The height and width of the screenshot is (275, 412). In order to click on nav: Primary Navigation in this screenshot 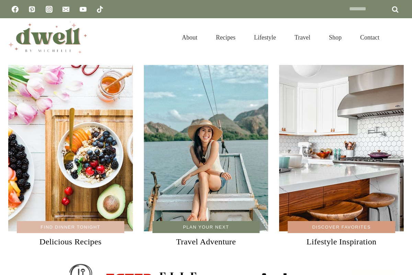, I will do `click(281, 37)`.